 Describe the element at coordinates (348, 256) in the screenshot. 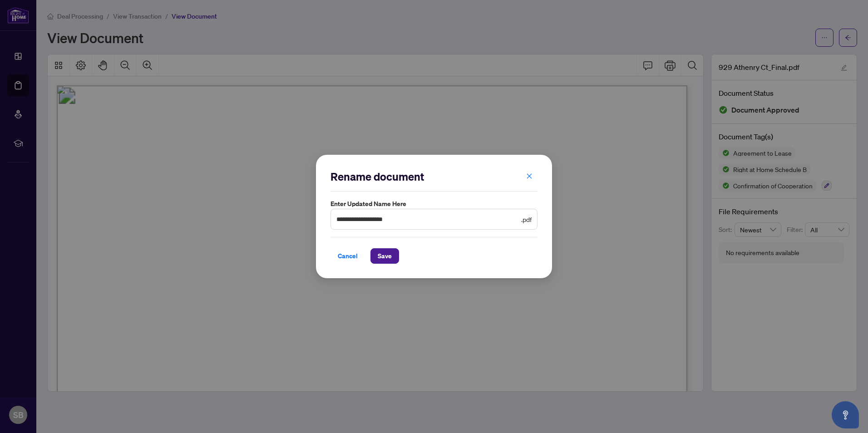

I see `button: Cancel` at that location.